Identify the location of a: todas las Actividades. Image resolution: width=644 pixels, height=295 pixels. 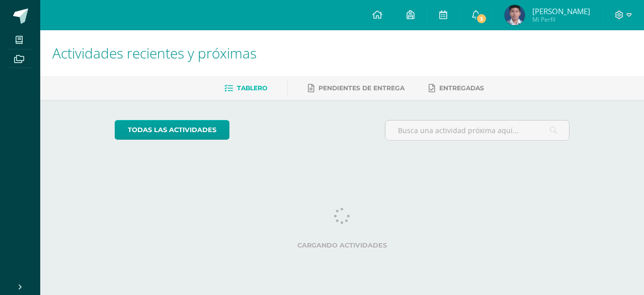
(172, 129).